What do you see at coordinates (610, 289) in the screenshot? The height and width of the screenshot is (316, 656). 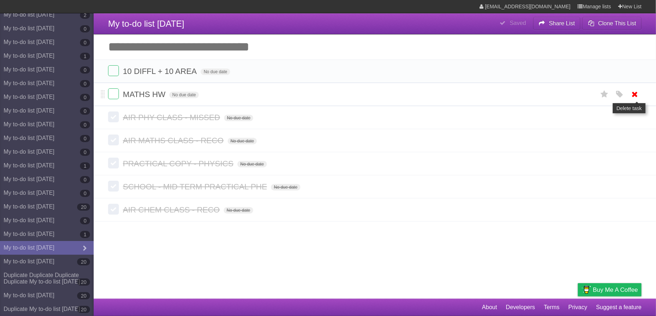 I see `a: Buy me a coffee` at bounding box center [610, 289].